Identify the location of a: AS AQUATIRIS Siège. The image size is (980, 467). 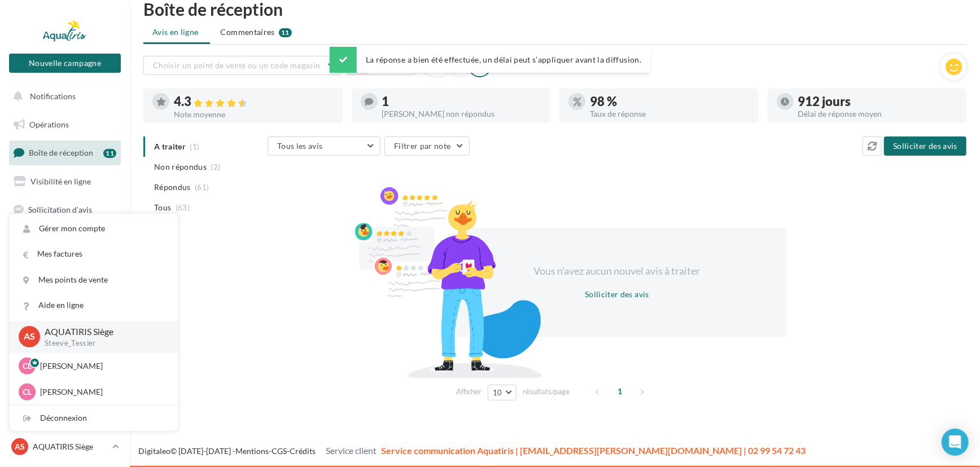
(65, 447).